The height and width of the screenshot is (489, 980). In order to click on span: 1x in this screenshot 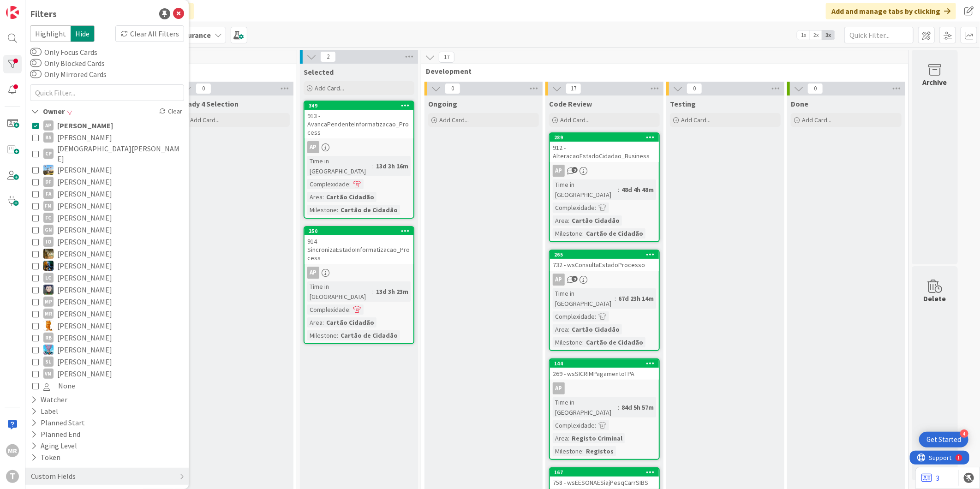, I will do `click(803, 35)`.